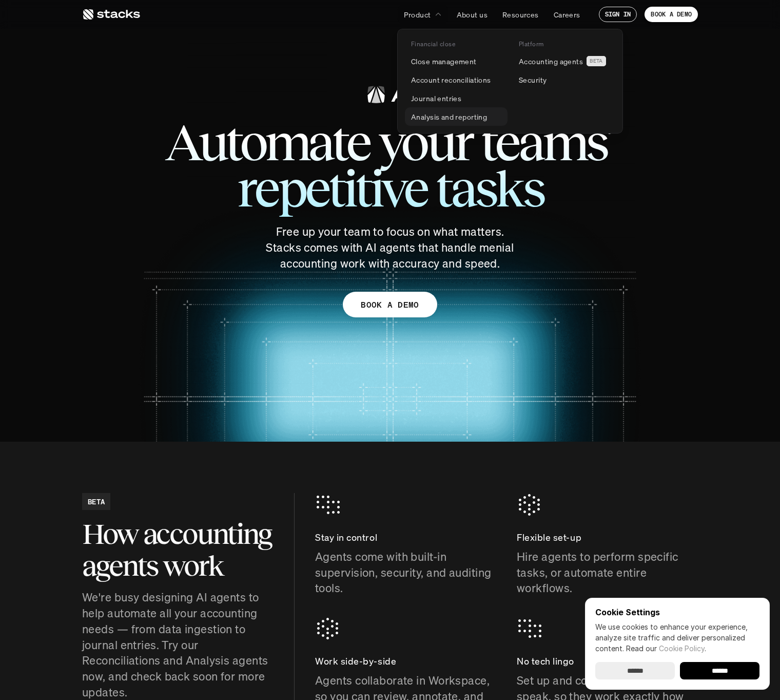  What do you see at coordinates (451, 80) in the screenshot?
I see `p: Account reconciliations` at bounding box center [451, 80].